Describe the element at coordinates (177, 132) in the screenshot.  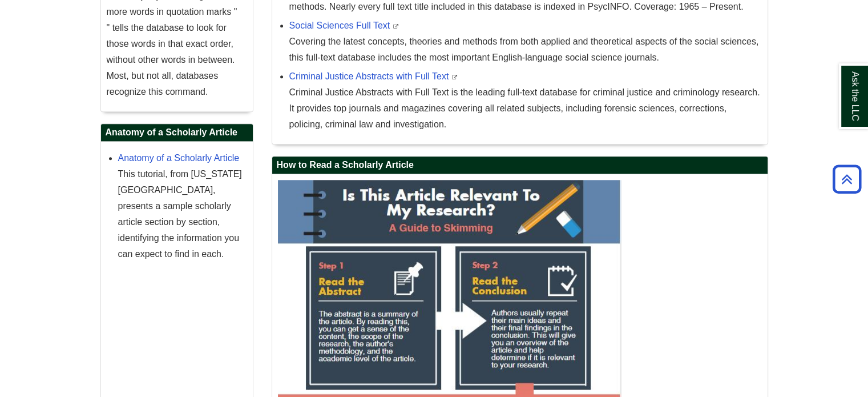
I see `h2: Anatomy of a Scholarly Article` at that location.